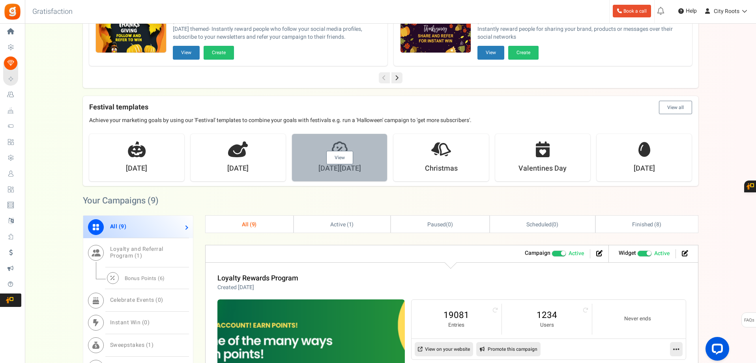 Image resolution: width=756 pixels, height=363 pixels. What do you see at coordinates (537, 253) in the screenshot?
I see `strong: Campaign` at bounding box center [537, 253].